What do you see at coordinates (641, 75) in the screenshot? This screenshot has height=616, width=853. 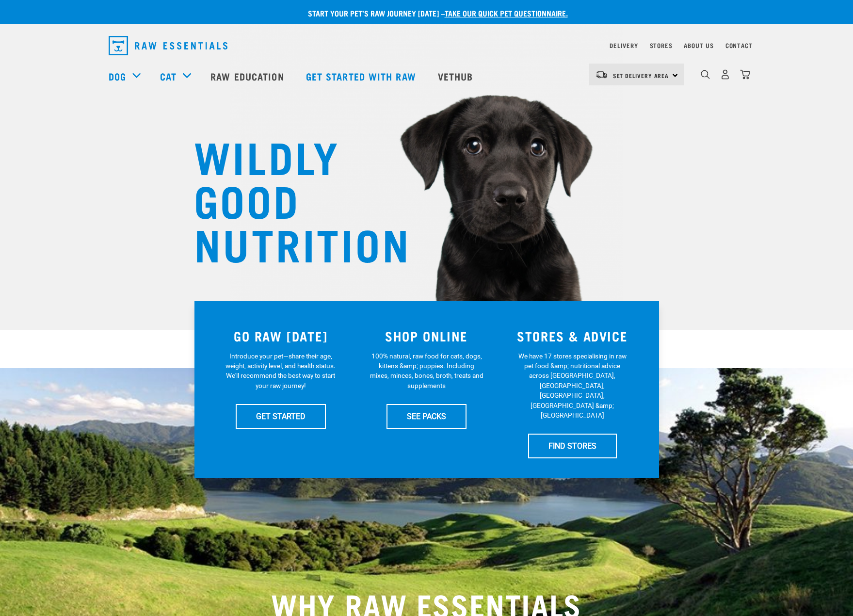 I see `span: Set Delivery Area` at bounding box center [641, 75].